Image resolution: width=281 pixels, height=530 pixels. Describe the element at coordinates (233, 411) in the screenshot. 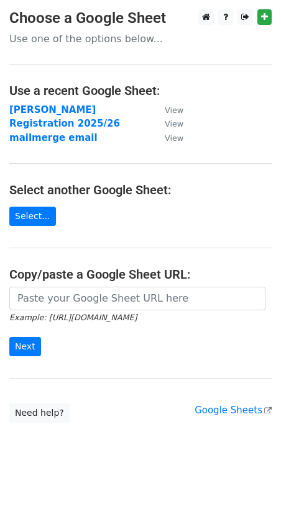

I see `a: Google Sheets` at that location.